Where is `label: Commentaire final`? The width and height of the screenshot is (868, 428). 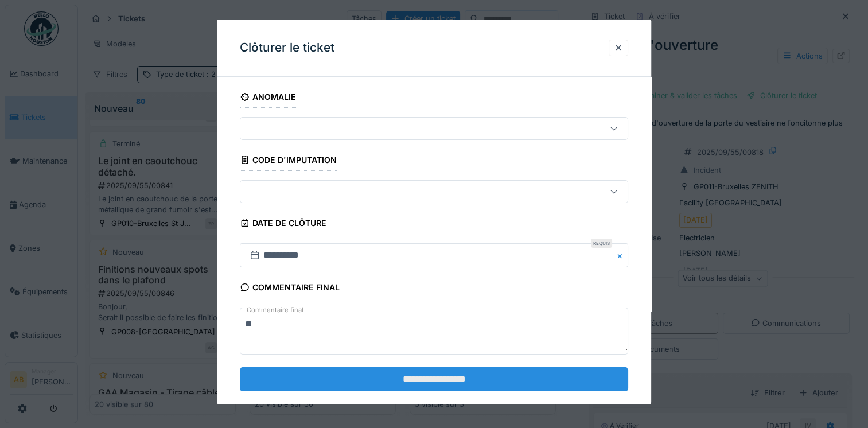 label: Commentaire final is located at coordinates (274, 309).